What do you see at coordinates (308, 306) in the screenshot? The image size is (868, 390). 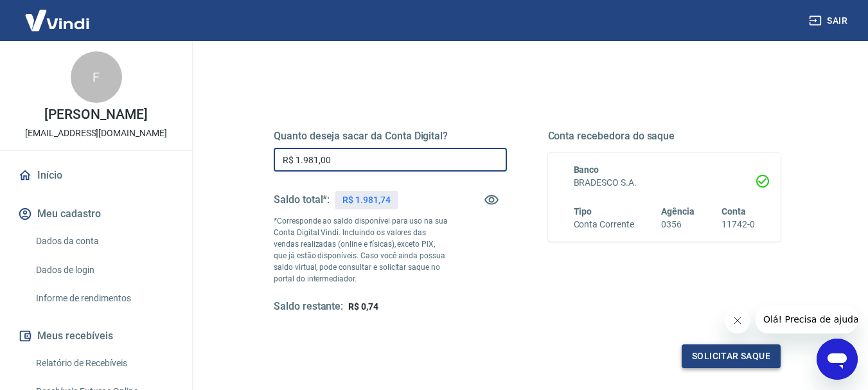 I see `h5: Saldo restante:` at bounding box center [308, 306].